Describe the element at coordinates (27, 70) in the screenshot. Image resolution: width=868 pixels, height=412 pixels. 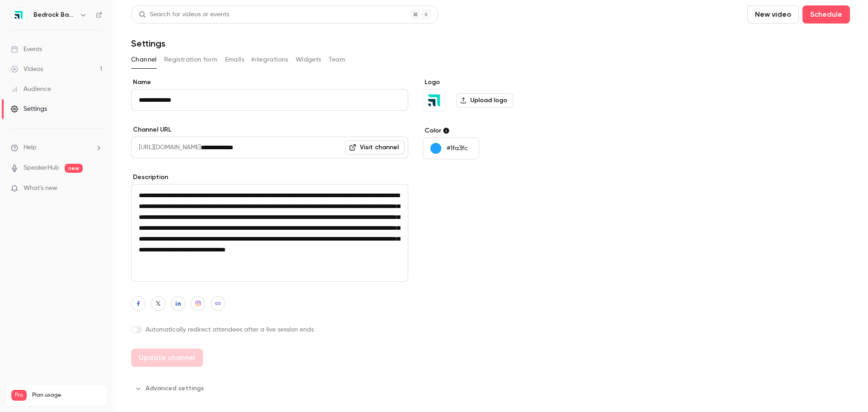
I see `div: Videos` at that location.